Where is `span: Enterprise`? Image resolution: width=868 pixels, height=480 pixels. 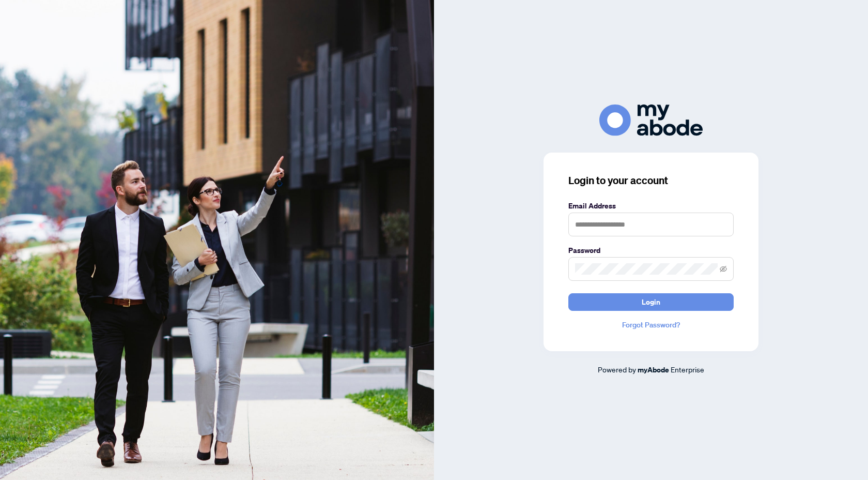 span: Enterprise is located at coordinates (687, 369).